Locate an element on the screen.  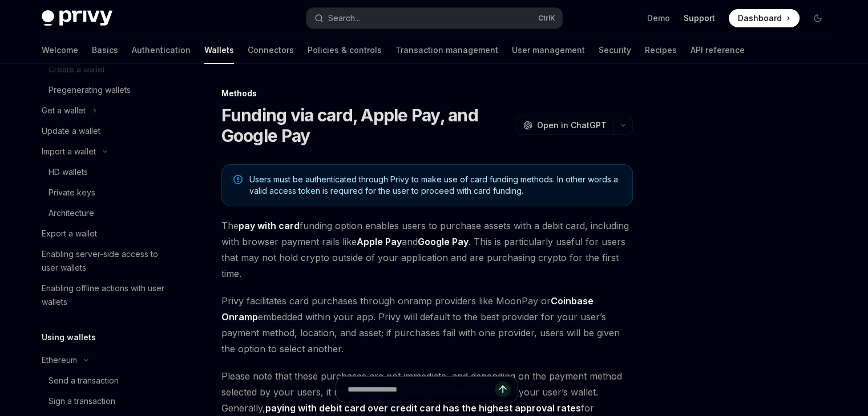
a: API reference is located at coordinates (717, 50).